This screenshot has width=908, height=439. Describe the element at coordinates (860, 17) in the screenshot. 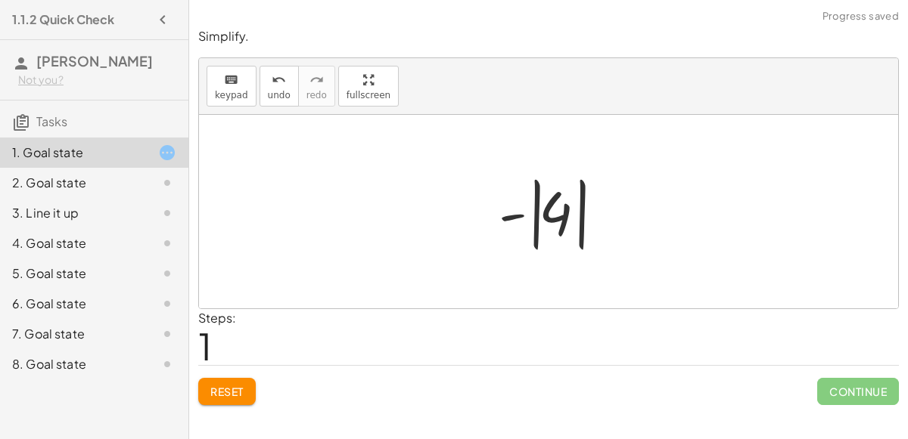

I see `span: Progress saved` at that location.